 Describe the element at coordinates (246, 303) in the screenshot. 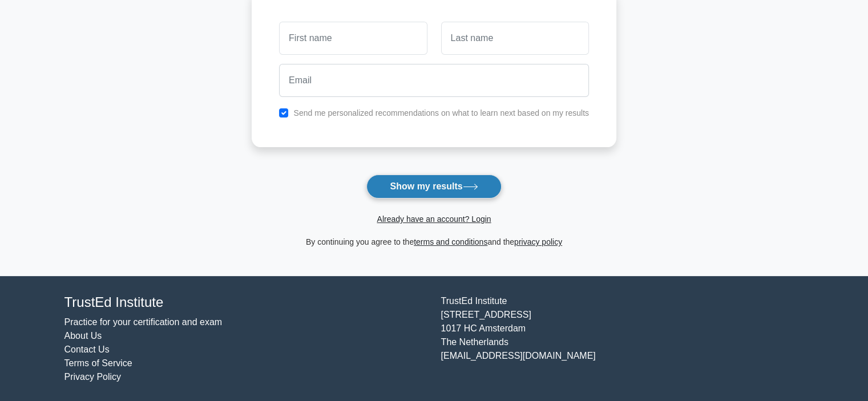

I see `h4: TrustEd Institute` at that location.